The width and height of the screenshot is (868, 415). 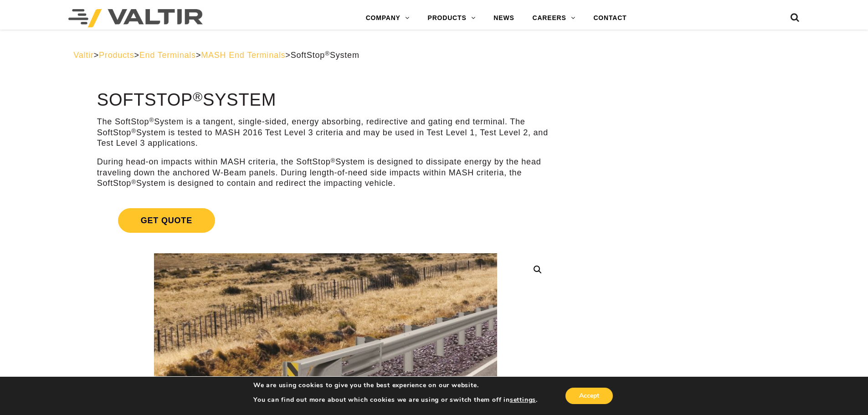 What do you see at coordinates (523, 399) in the screenshot?
I see `button: settings` at bounding box center [523, 399].